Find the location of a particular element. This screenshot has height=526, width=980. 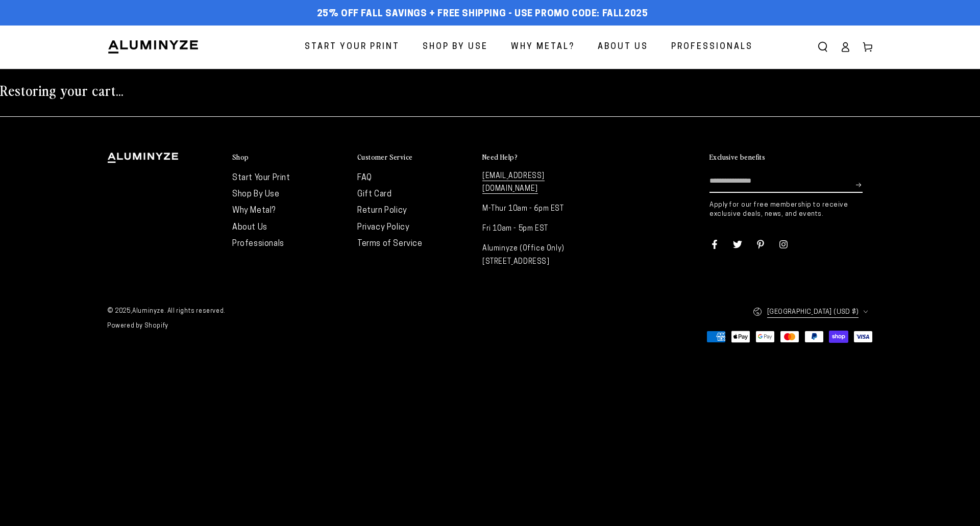

small: © 2025, . All rights reserved. is located at coordinates (299, 312).